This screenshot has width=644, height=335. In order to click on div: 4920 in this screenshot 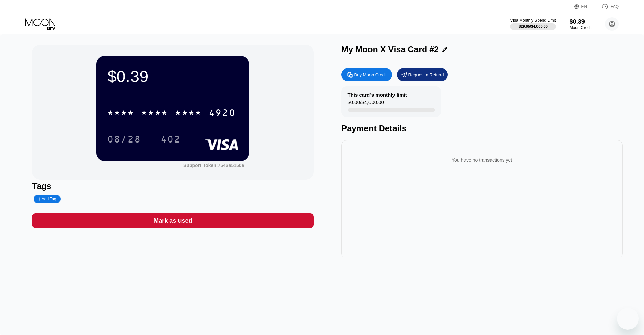, I will do `click(222, 114)`.